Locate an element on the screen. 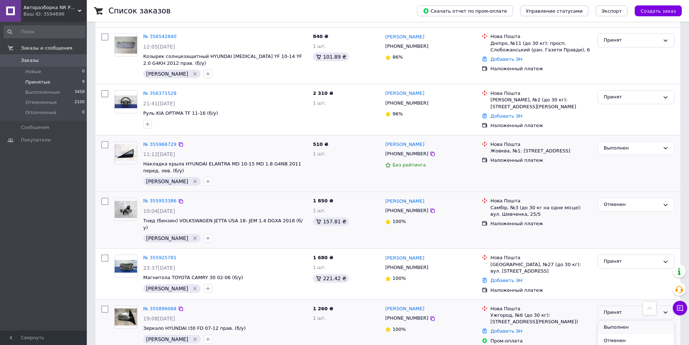  span: 510 ₴ is located at coordinates (320, 144).